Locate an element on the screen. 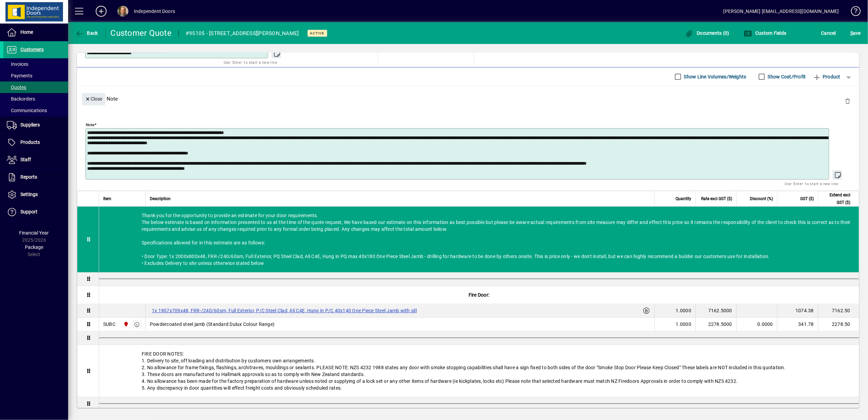 Image resolution: width=868 pixels, height=420 pixels. div: Note is located at coordinates (468, 99).